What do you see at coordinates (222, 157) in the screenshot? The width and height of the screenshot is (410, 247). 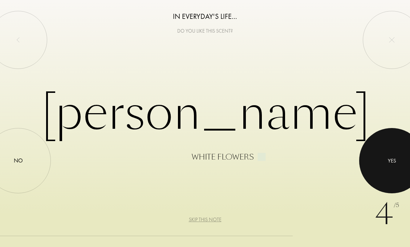 I see `div: White flowers` at bounding box center [222, 157].